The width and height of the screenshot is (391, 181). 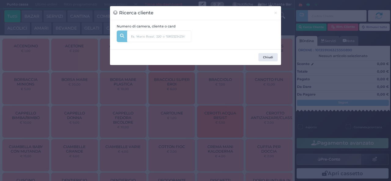 What do you see at coordinates (146, 26) in the screenshot?
I see `label: Numero di camera, cliente o card` at bounding box center [146, 26].